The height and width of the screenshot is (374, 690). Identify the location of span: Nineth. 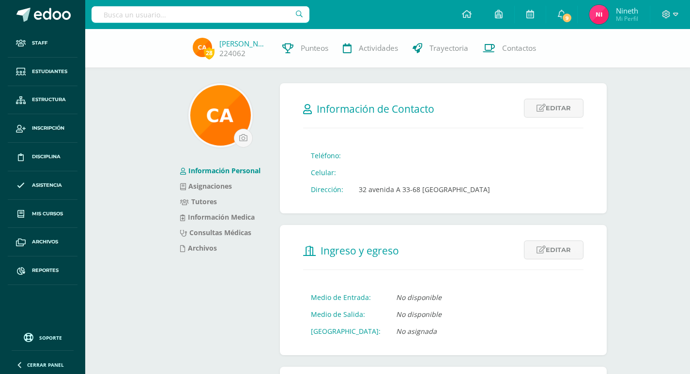
(627, 11).